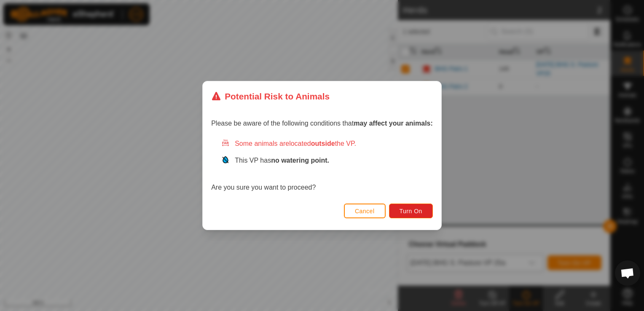  What do you see at coordinates (393, 123) in the screenshot?
I see `strong: may affect your animals:` at bounding box center [393, 123].